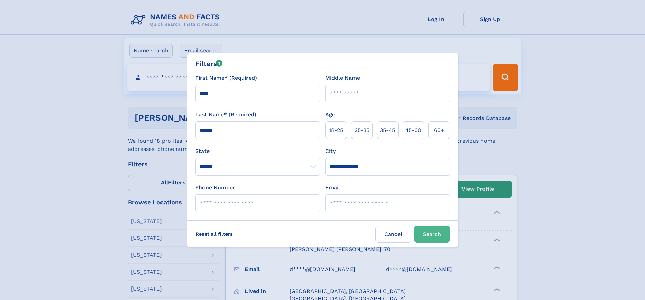  Describe the element at coordinates (332, 188) in the screenshot. I see `label: Email` at that location.